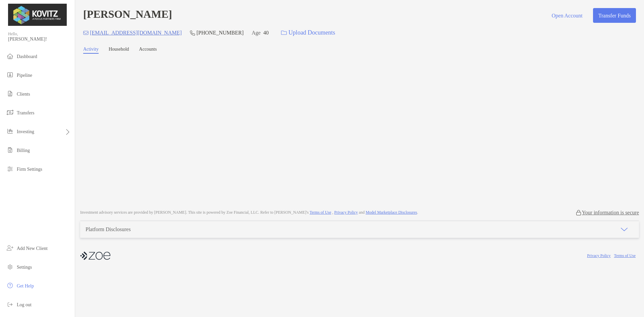  What do you see at coordinates (26, 113) in the screenshot?
I see `span: Transfers` at bounding box center [26, 113].